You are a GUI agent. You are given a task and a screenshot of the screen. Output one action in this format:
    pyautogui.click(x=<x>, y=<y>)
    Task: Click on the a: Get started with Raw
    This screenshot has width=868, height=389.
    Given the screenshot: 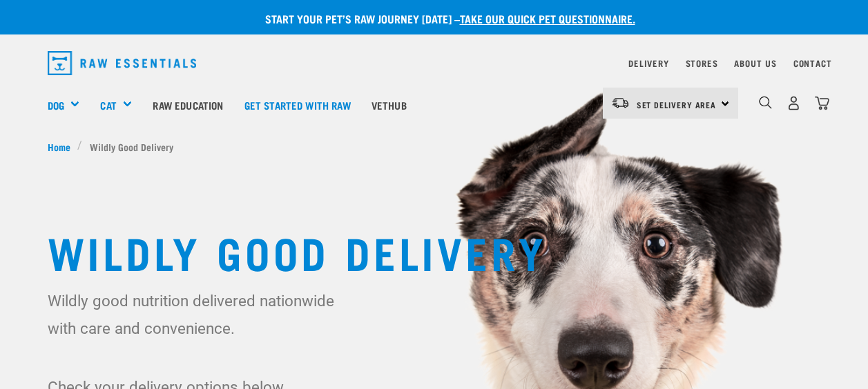 What is the action you would take?
    pyautogui.click(x=298, y=105)
    